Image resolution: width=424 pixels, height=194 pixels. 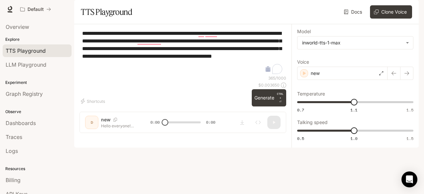 I want to click on p: 365 / 1000, so click(x=277, y=78).